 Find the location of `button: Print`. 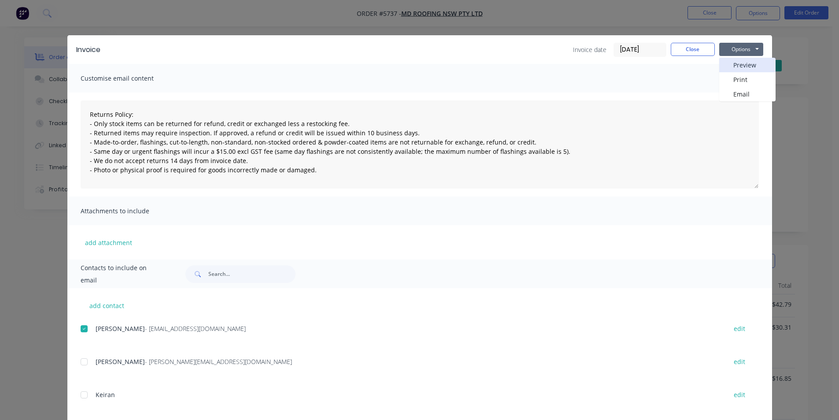

button: Print is located at coordinates (748, 79).